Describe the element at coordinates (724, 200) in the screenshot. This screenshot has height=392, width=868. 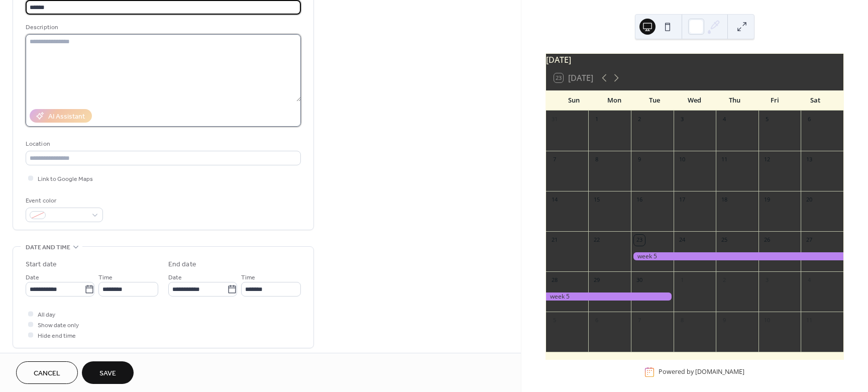
I see `div: 18` at that location.